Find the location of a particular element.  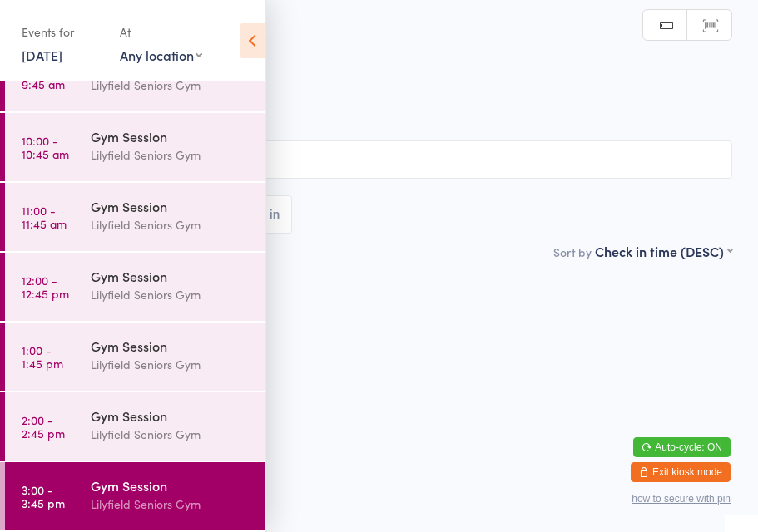

time: 10:00 - 10:45 am is located at coordinates (45, 147).